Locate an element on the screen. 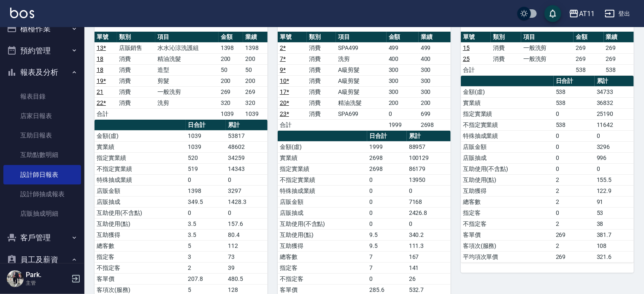 The width and height of the screenshot is (644, 294). td: 80.4 is located at coordinates (246, 235).